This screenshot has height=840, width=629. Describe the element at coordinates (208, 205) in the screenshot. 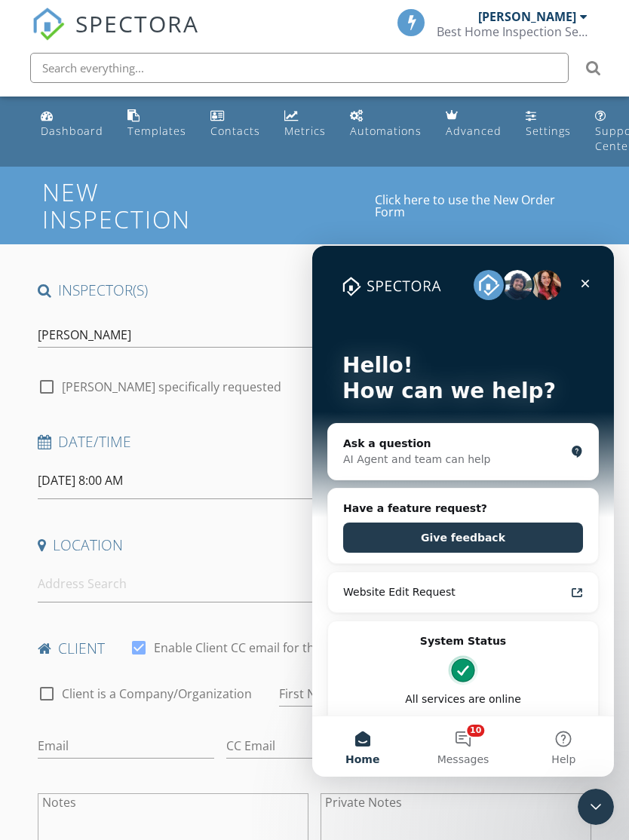

I see `h1: New Inspection` at that location.